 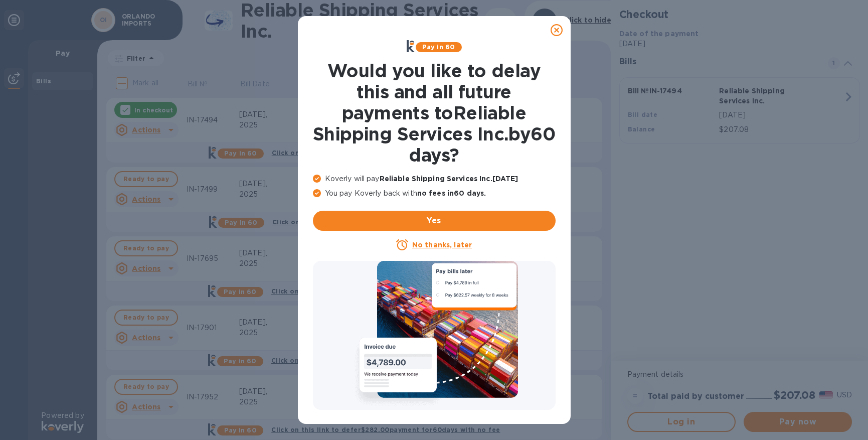 What do you see at coordinates (434, 221) in the screenshot?
I see `span: Yes` at bounding box center [434, 221].